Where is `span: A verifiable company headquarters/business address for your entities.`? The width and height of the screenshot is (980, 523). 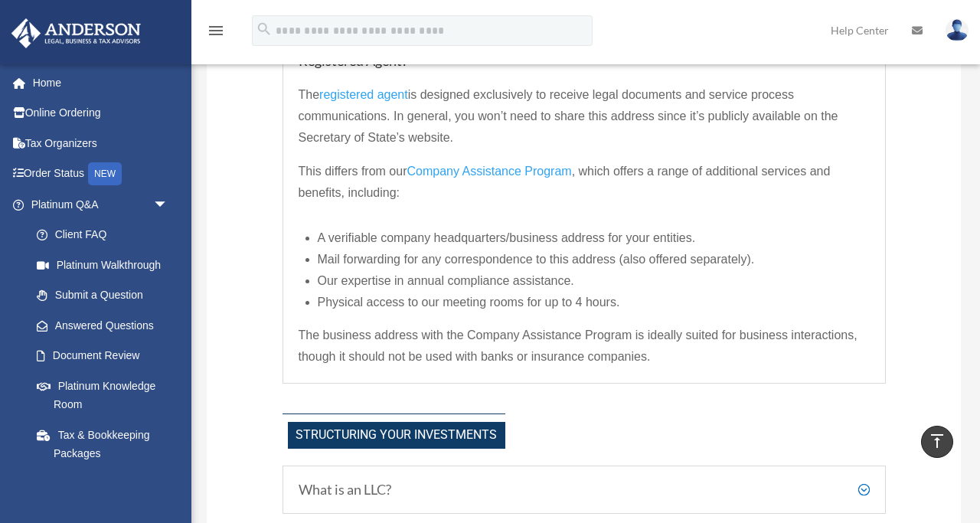
span: A verifiable company headquarters/business address for your entities. is located at coordinates (506, 237).